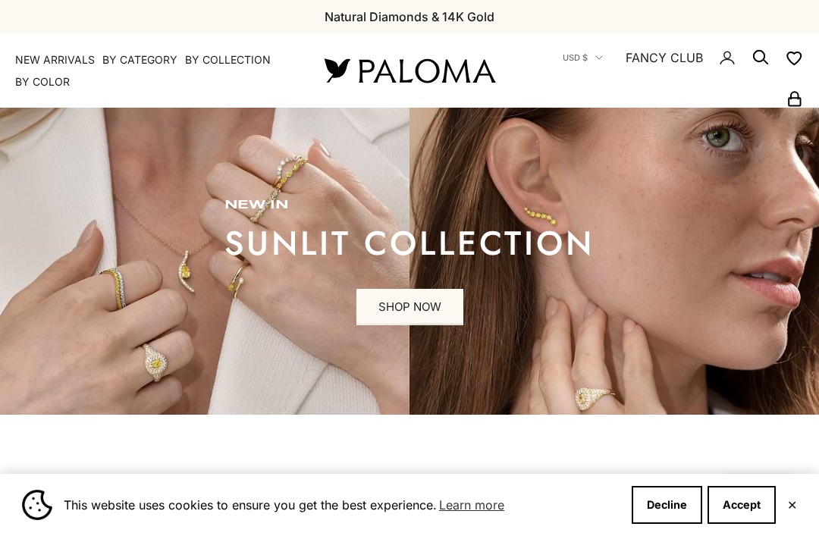 The height and width of the screenshot is (536, 819). Describe the element at coordinates (583, 58) in the screenshot. I see `button: USD $` at that location.